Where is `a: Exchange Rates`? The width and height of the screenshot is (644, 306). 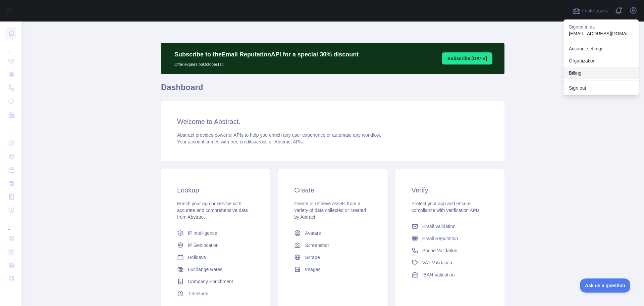
a: Exchange Rates is located at coordinates (215, 269).